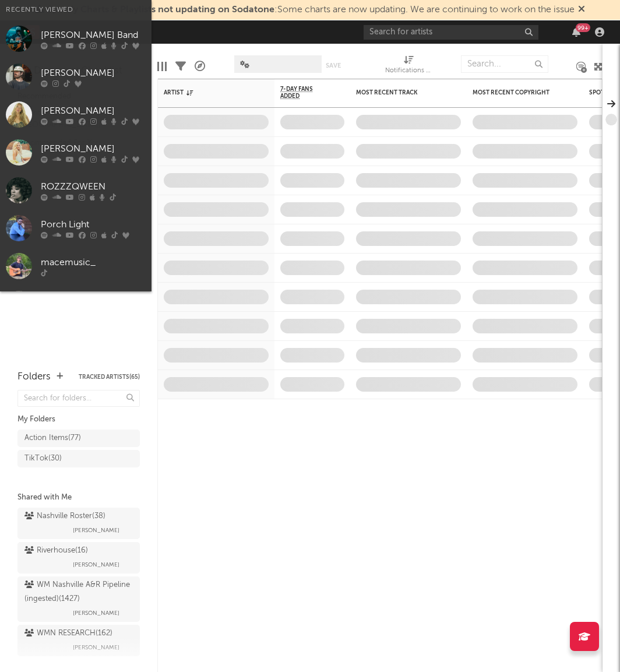 This screenshot has height=672, width=620. What do you see at coordinates (93, 225) in the screenshot?
I see `div: Porch Light` at bounding box center [93, 225].